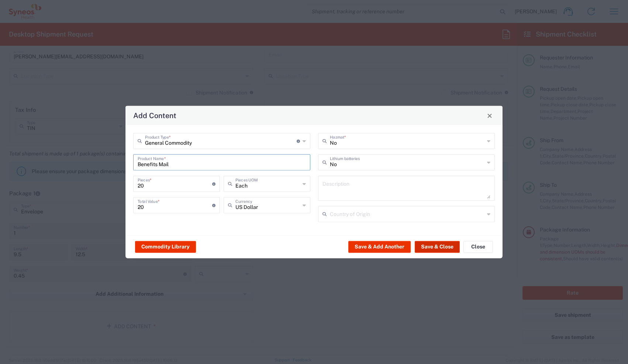  What do you see at coordinates (155, 115) in the screenshot?
I see `h4: Add Content` at bounding box center [155, 115].